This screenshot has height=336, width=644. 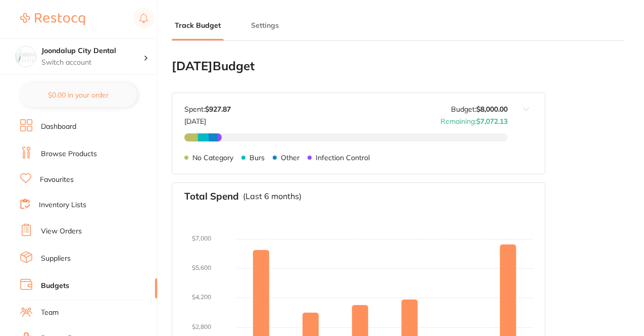 What do you see at coordinates (25, 57) in the screenshot?
I see `img: Joondalup City Dental` at bounding box center [25, 57].